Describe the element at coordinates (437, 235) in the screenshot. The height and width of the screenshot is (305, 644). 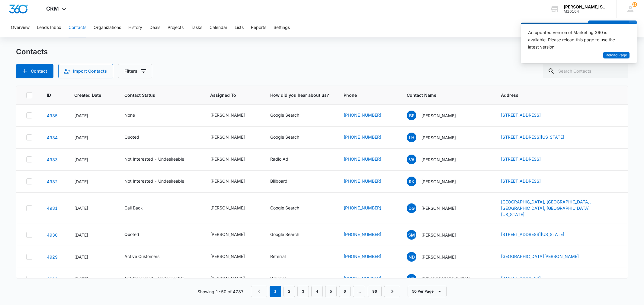
I see `div: Contact Name - Subhash Makkena - Select to Edit Field` at that location.